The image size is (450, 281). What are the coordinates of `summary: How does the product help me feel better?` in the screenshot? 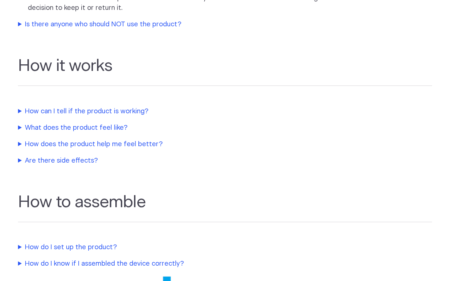 It's located at (172, 145).